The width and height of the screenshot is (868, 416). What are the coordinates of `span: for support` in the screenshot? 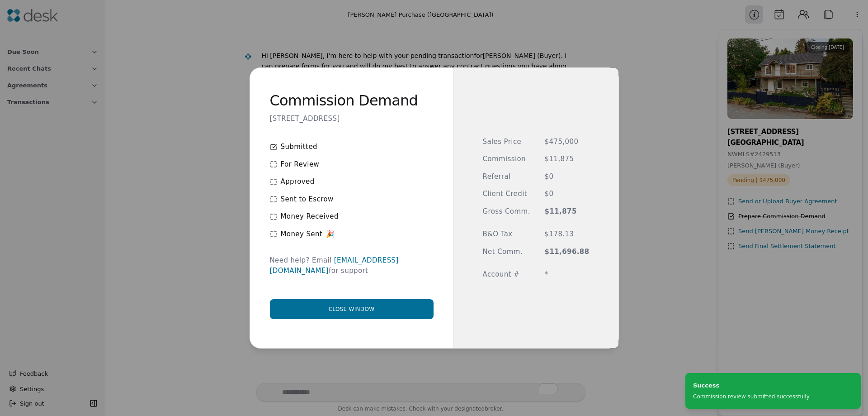 It's located at (348, 271).